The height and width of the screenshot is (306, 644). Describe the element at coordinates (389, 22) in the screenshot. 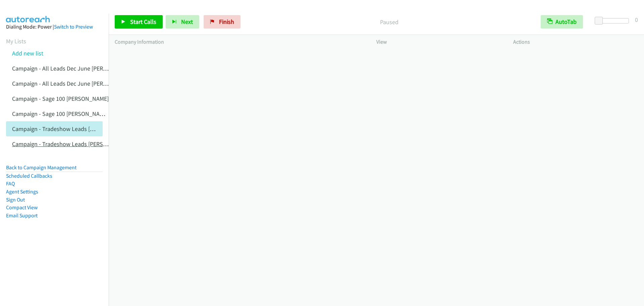

I see `p: Paused` at that location.